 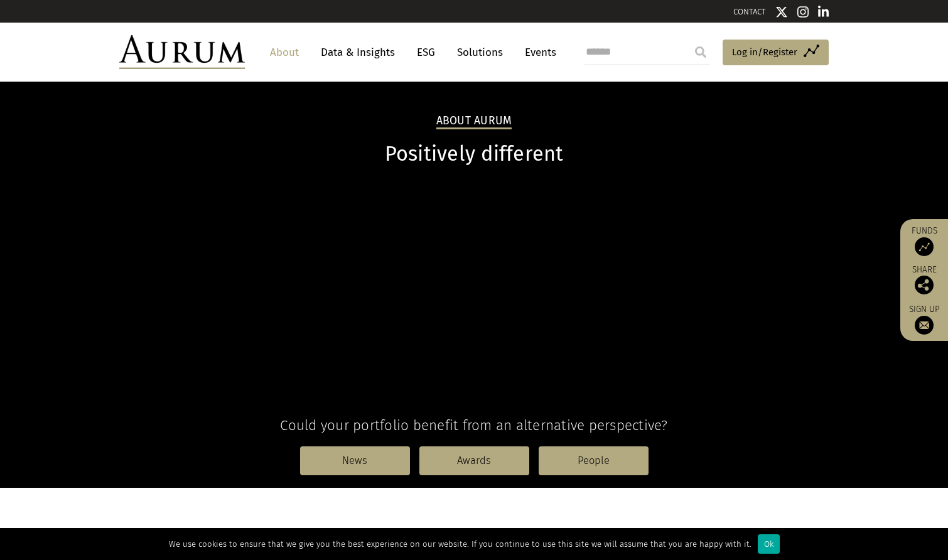 I want to click on a: Events, so click(x=537, y=52).